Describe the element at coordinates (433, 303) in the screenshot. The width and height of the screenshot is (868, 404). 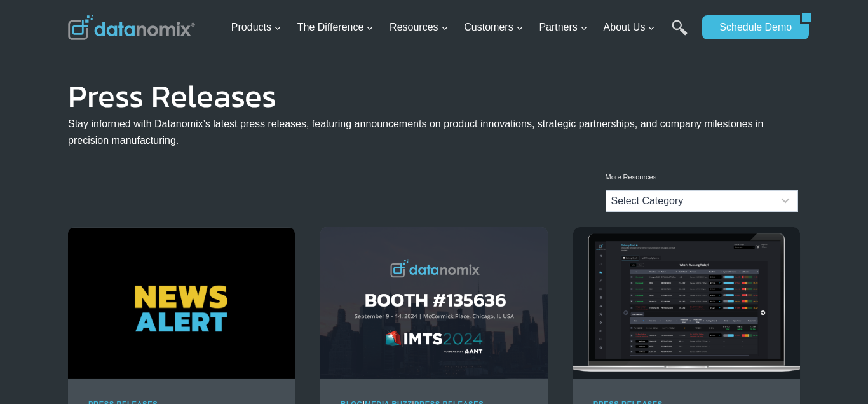
I see `img: Datanomix Announces New Solutions in its Data-Powered Production Showcase at IMTS 2024` at that location.